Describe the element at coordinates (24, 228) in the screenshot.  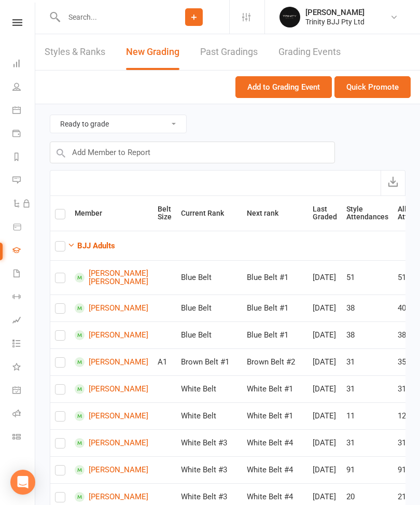
I see `a: Product Sales` at that location.